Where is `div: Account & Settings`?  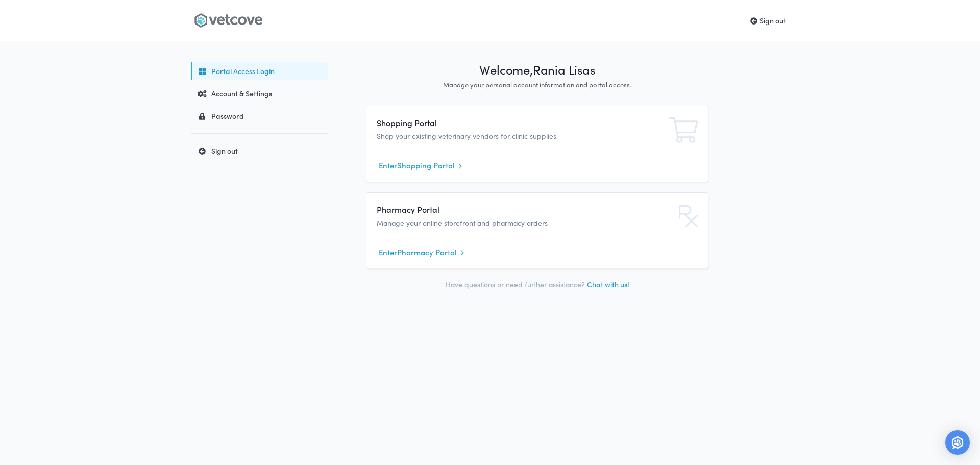 div: Account & Settings is located at coordinates (258, 93).